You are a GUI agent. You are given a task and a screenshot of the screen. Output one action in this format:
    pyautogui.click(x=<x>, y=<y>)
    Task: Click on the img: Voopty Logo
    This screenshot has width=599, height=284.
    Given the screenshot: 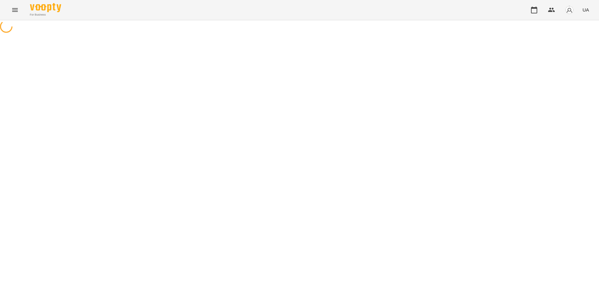 What is the action you would take?
    pyautogui.click(x=46, y=7)
    